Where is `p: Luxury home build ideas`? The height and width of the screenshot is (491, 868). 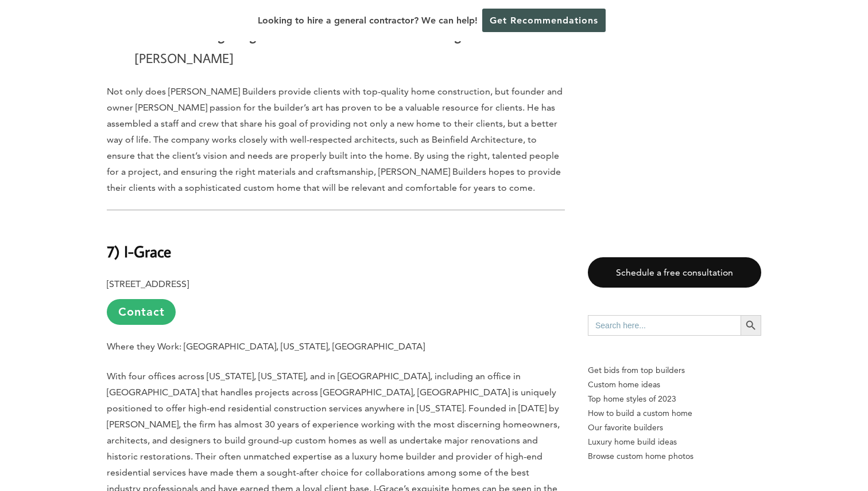 p: Luxury home build ideas is located at coordinates (674, 442).